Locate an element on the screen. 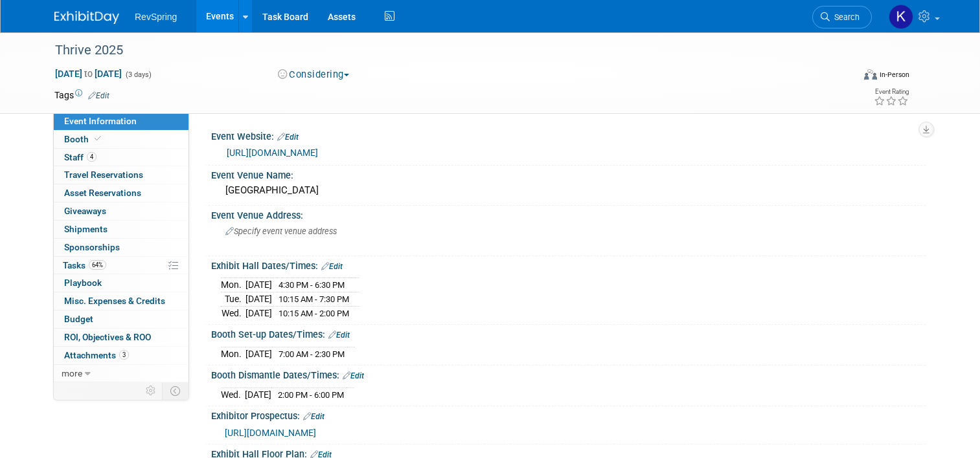 The width and height of the screenshot is (980, 458). span: Specify event venue address is located at coordinates (281, 231).